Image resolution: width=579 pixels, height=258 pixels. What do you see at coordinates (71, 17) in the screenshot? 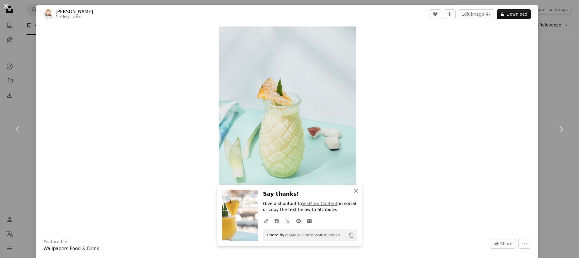
I see `a: Unsplash+` at bounding box center [71, 17].